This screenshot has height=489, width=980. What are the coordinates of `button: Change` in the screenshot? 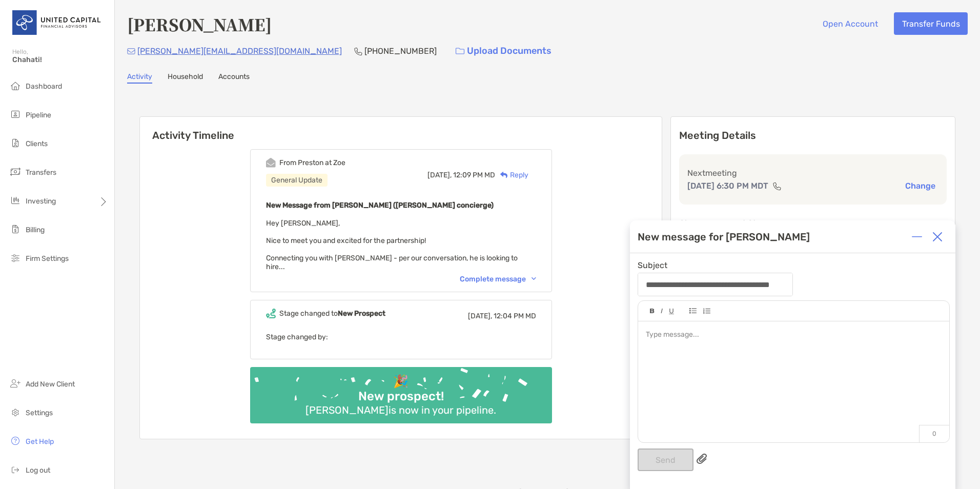 It's located at (920, 186).